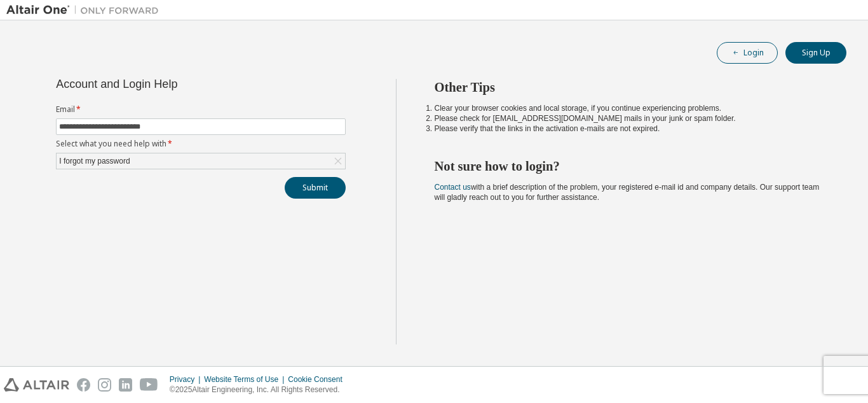  What do you see at coordinates (201, 144) in the screenshot?
I see `label: Select what you need help with` at bounding box center [201, 144].